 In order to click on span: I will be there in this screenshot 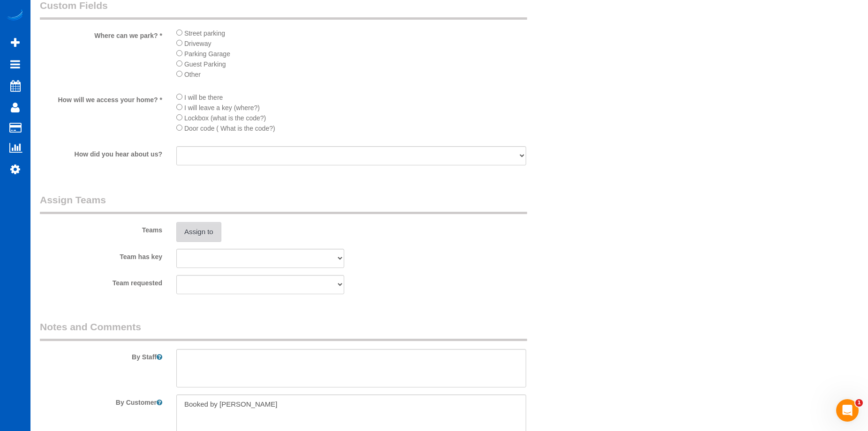, I will do `click(203, 97)`.